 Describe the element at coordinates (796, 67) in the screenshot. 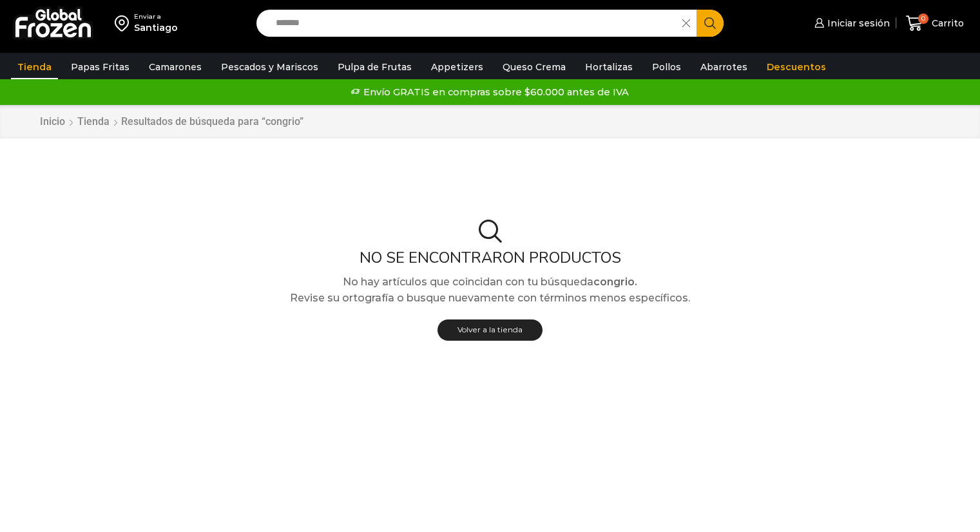

I see `a: Descuentos` at that location.